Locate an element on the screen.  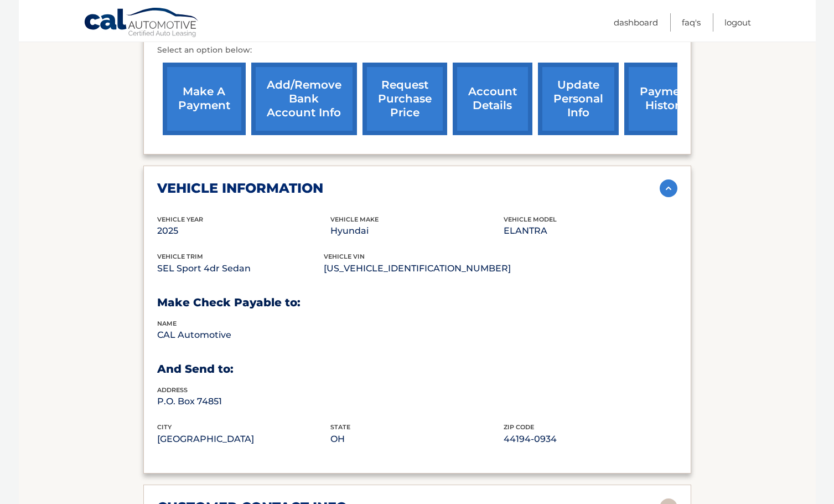
span: city is located at coordinates (165, 427).